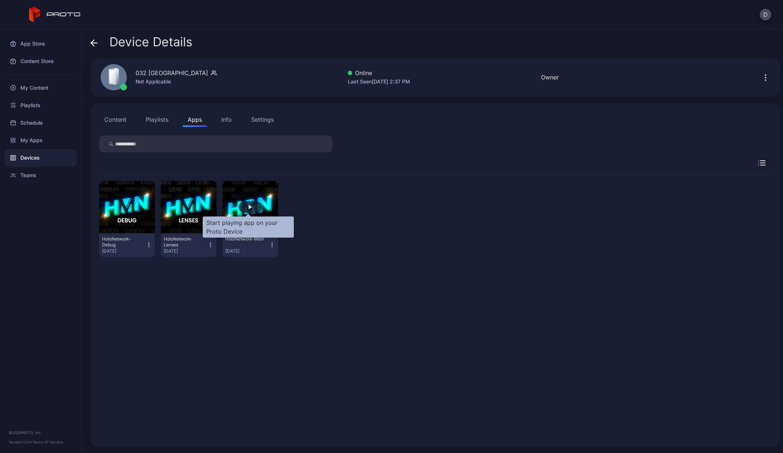 The image size is (783, 453). What do you see at coordinates (40, 175) in the screenshot?
I see `div: Teams` at bounding box center [40, 175].